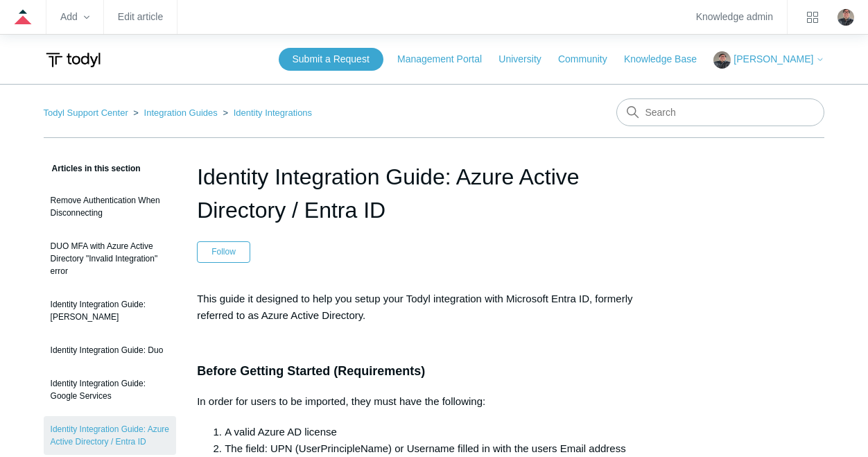 The width and height of the screenshot is (868, 457). I want to click on p: In order for users to be imported, they must have the following:, so click(434, 402).